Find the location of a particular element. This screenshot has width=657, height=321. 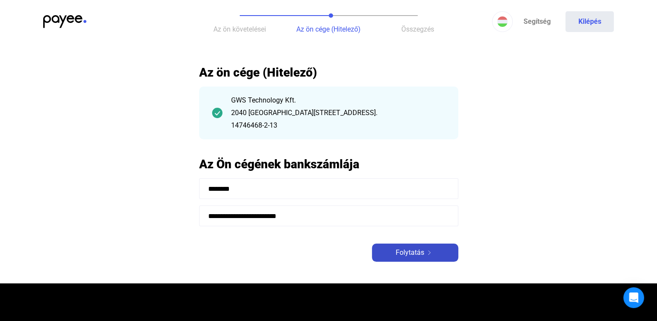

h2: Az ön cége (Hitelező) is located at coordinates (329, 72).